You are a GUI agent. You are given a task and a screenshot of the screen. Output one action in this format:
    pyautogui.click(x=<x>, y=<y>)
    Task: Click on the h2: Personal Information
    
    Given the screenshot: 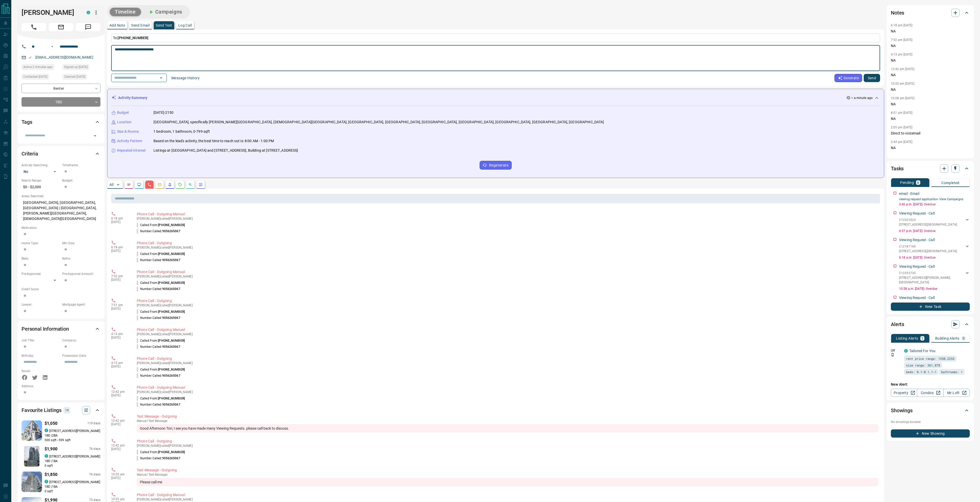 What is the action you would take?
    pyautogui.click(x=45, y=329)
    